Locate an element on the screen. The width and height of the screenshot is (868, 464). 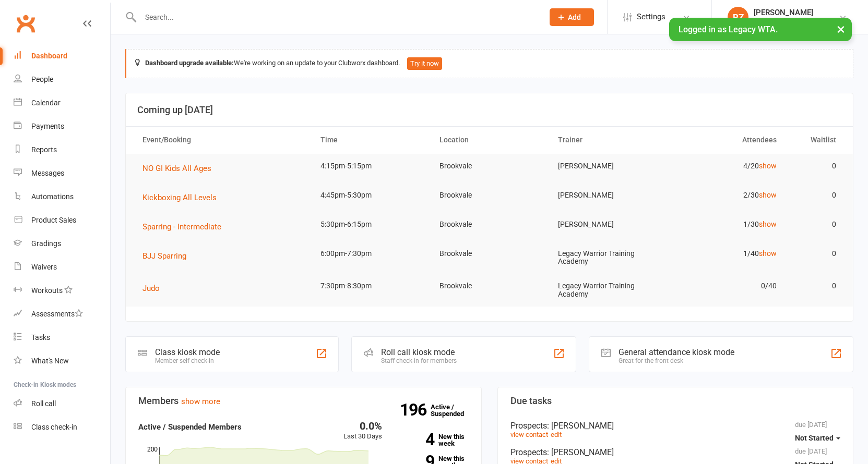
a: Class kiosk mode is located at coordinates (61, 427).